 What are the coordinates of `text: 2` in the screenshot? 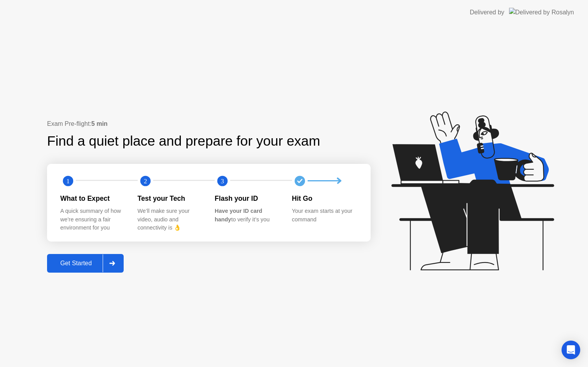 It's located at (145, 181).